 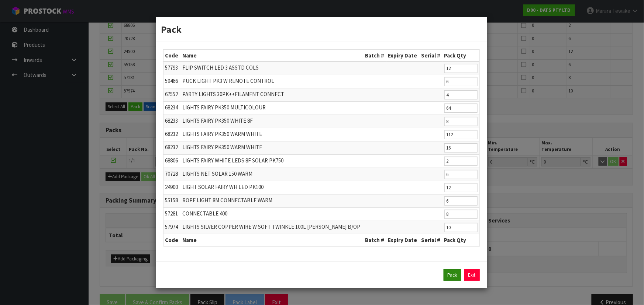 What do you see at coordinates (220, 68) in the screenshot?
I see `span: FLIP SWITCH LED 3 ASSTD COLS` at bounding box center [220, 68].